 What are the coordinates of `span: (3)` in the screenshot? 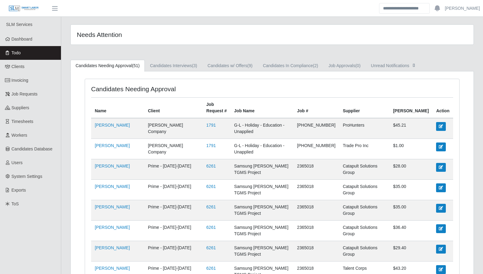 It's located at (194, 65).